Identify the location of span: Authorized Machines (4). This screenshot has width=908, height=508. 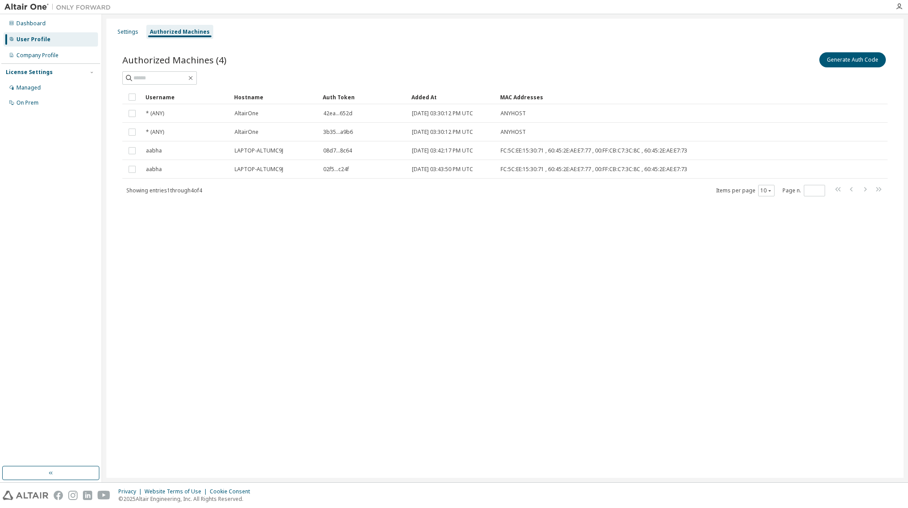
(174, 60).